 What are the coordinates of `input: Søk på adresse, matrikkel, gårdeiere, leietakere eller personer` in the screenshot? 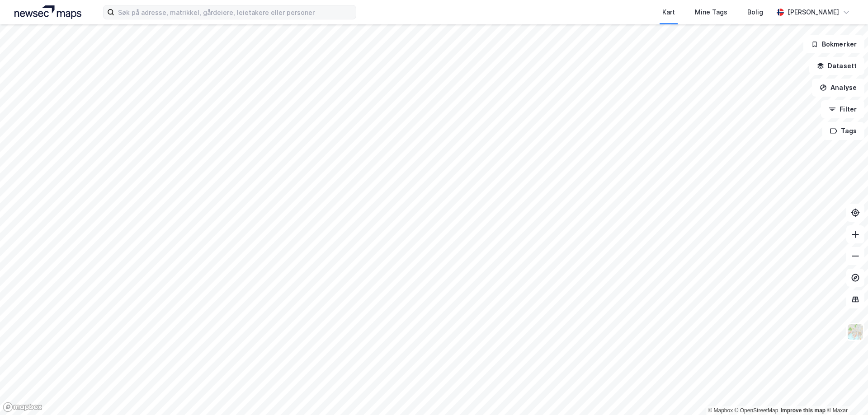 It's located at (235, 12).